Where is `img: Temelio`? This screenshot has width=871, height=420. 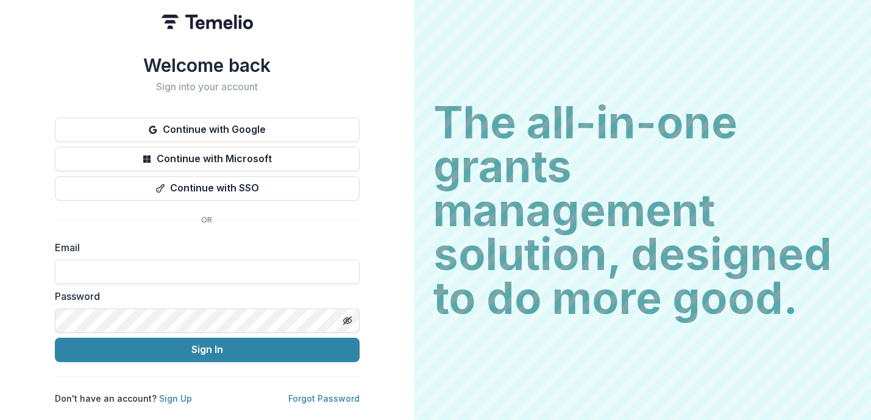 img: Temelio is located at coordinates (207, 22).